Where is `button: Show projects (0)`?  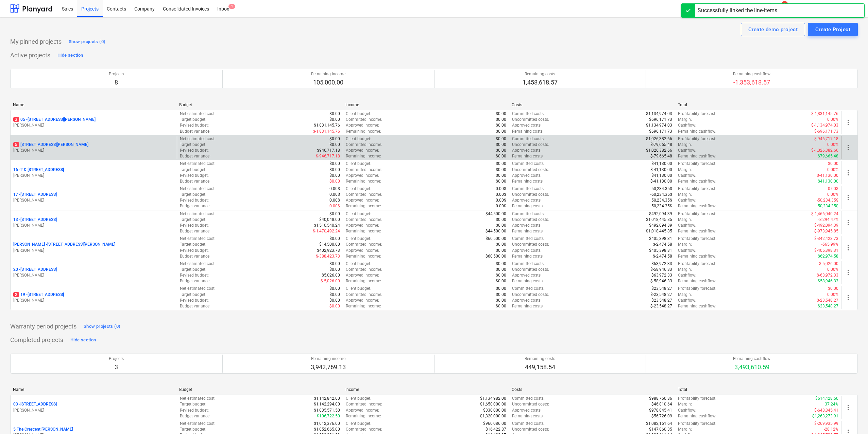 button: Show projects (0) is located at coordinates (87, 42).